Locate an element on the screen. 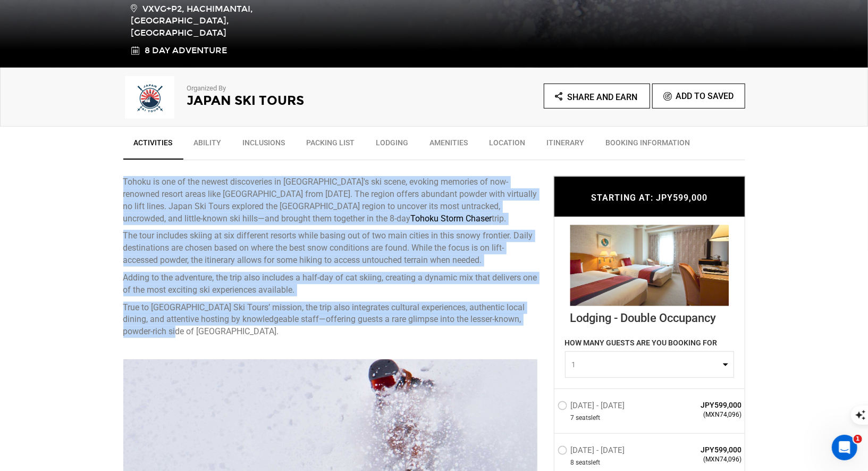 The height and width of the screenshot is (471, 868). p: Adding to the adventure, the trip also includes a half-day of cat skiing, creating a dynamic mix ... is located at coordinates (331, 284).